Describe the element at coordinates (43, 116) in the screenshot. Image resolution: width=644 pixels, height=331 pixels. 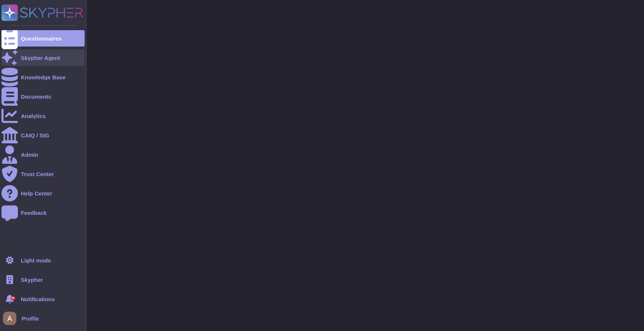
I see `a: Analytics` at that location.